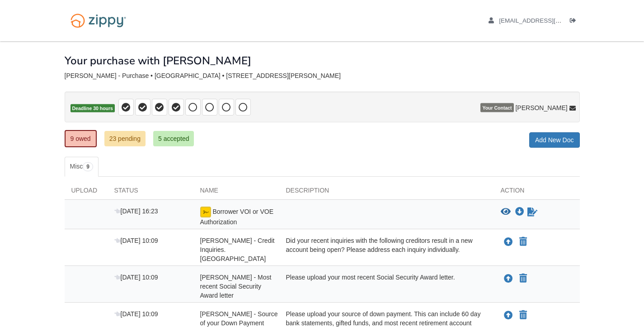 Image resolution: width=644 pixels, height=328 pixels. Describe the element at coordinates (86, 192) in the screenshot. I see `div: Upload` at that location.